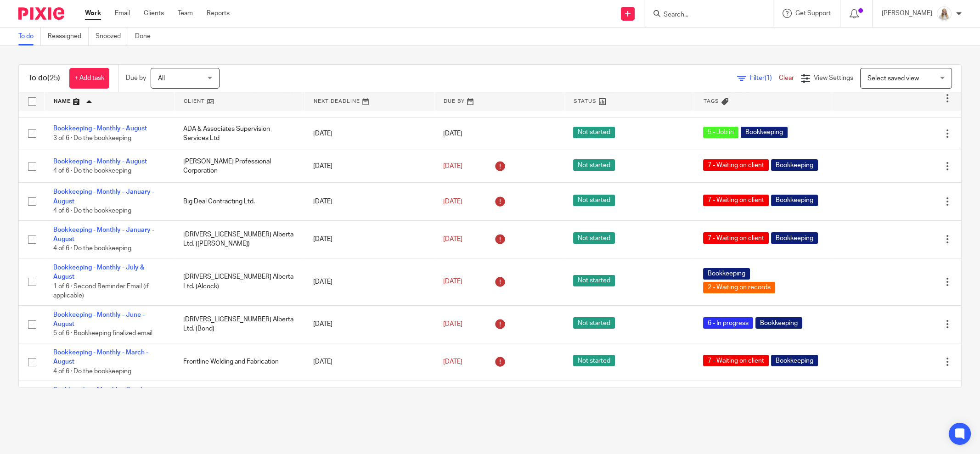 This screenshot has height=454, width=980. What do you see at coordinates (764, 78) in the screenshot?
I see `span: Filter` at bounding box center [764, 78].